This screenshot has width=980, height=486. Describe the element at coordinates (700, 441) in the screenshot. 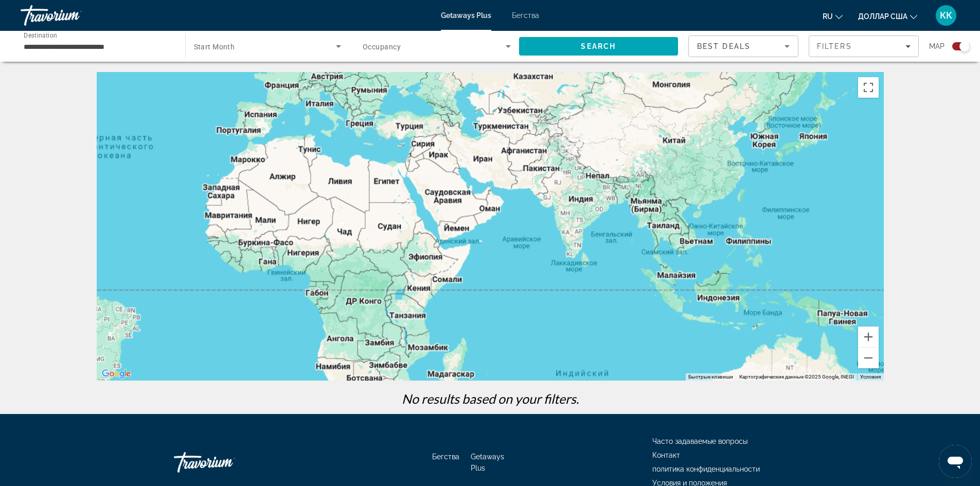

I see `a: Часто задаваемые вопросы` at that location.